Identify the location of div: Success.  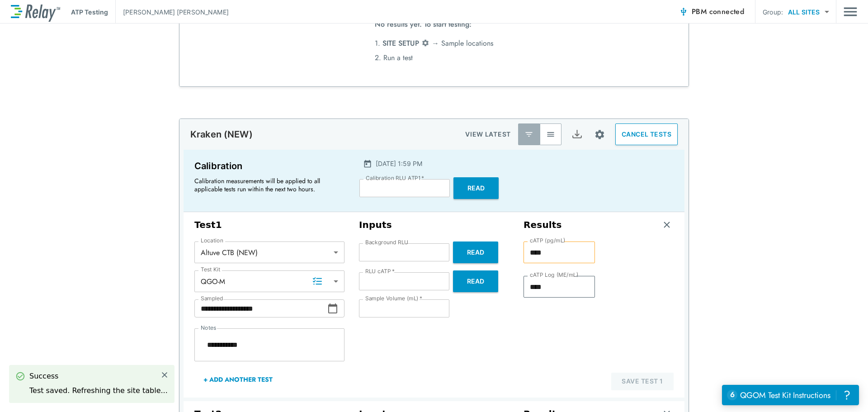
(99, 377).